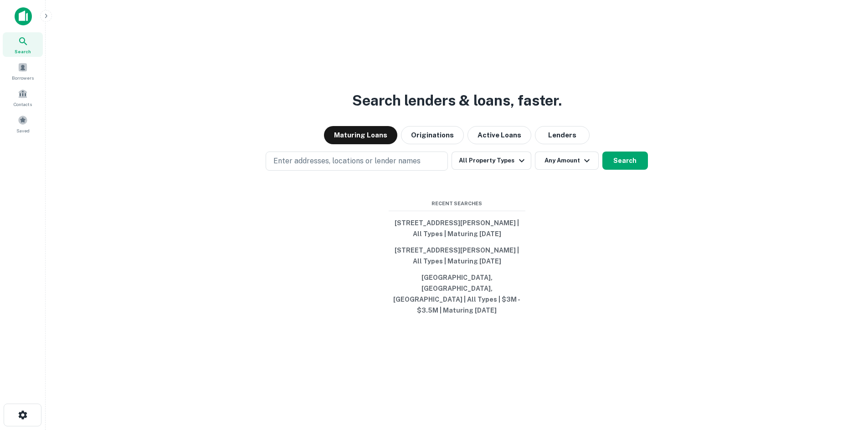  Describe the element at coordinates (23, 124) in the screenshot. I see `a: Saved` at that location.